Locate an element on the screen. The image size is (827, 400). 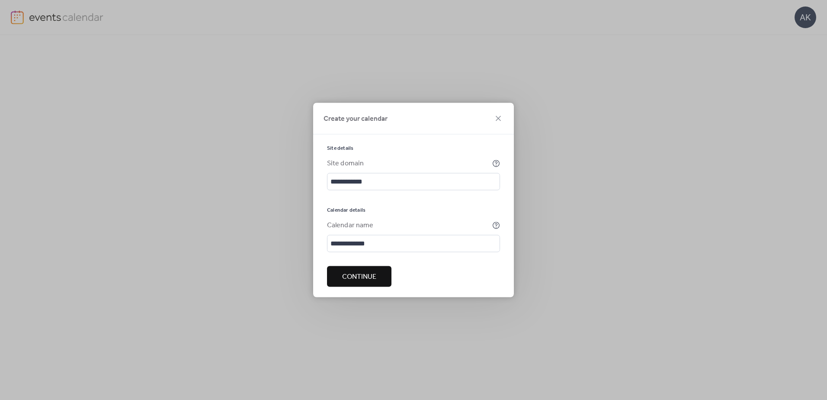
span: Continue is located at coordinates (359, 277).